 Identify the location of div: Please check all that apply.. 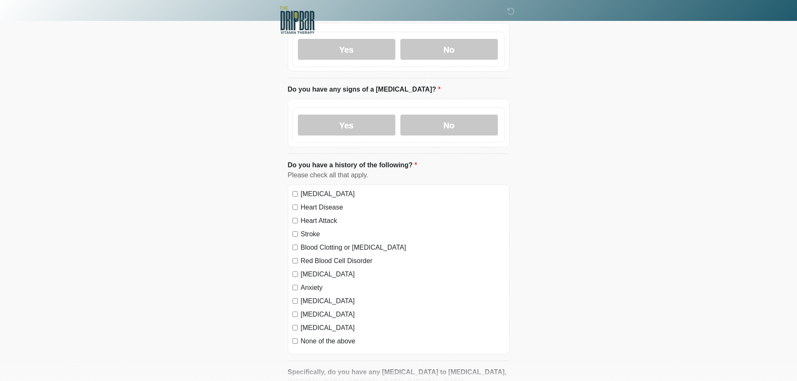
(399, 175).